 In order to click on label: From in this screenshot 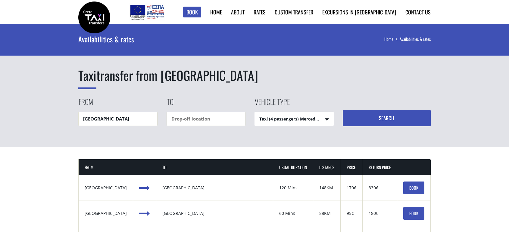, I will do `click(85, 104)`.